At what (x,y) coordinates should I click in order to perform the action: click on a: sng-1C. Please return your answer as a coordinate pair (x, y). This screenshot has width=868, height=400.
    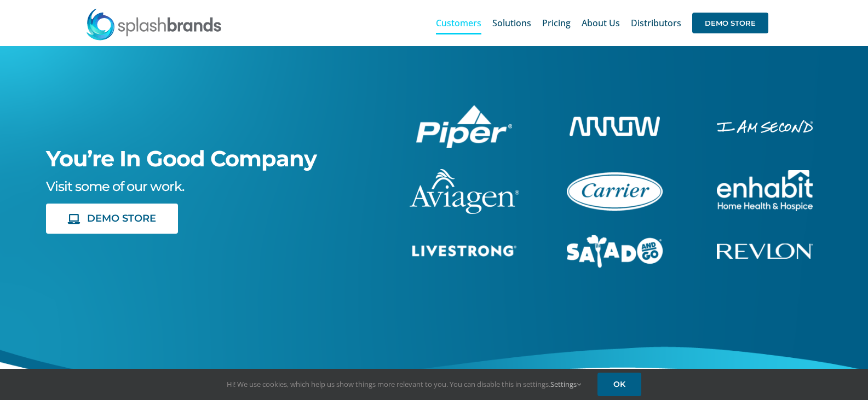
    Looking at the image, I should click on (614, 239).